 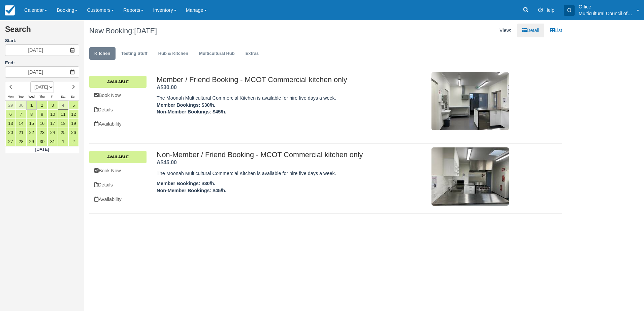 I want to click on img: M56-1, so click(x=470, y=176).